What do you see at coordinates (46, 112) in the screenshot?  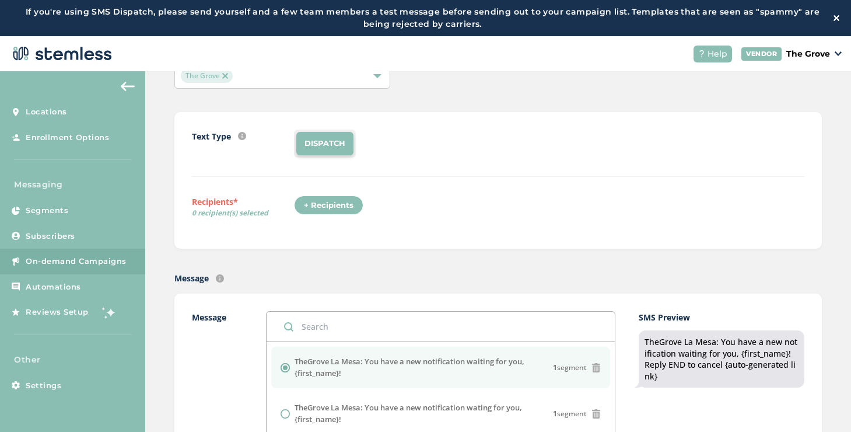 I see `span: Locations` at bounding box center [46, 112].